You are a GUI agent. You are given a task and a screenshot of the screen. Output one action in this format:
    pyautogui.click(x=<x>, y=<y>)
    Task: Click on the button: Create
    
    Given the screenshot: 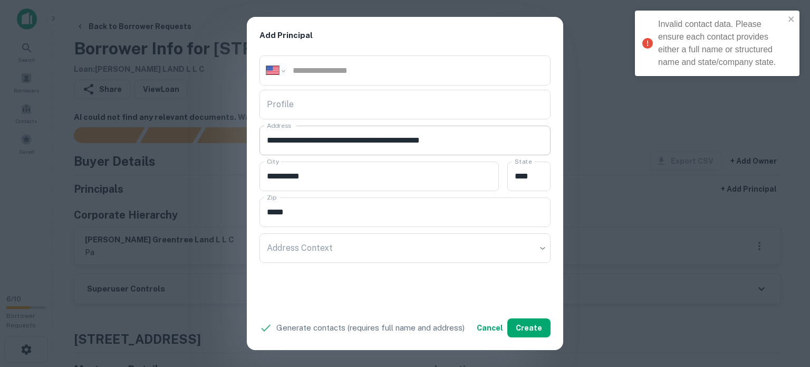 What is the action you would take?
    pyautogui.click(x=529, y=328)
    